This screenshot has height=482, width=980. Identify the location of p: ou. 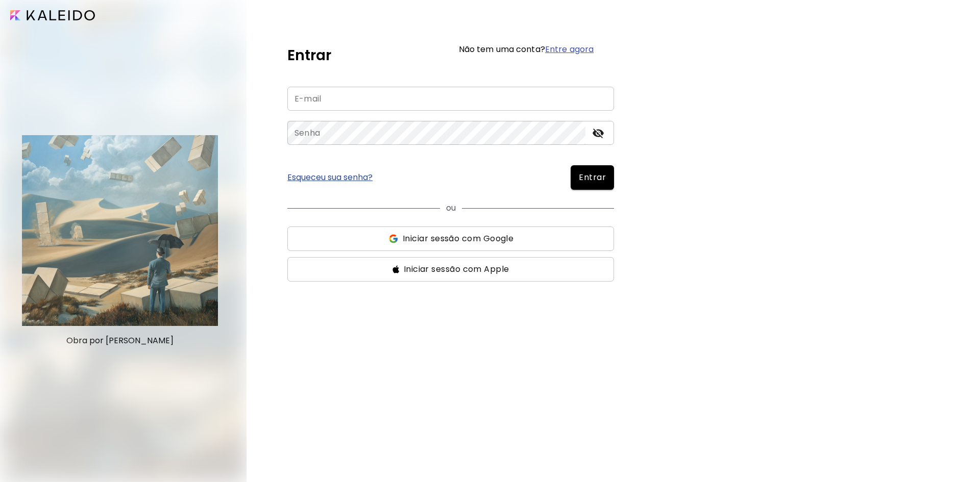
(451, 208).